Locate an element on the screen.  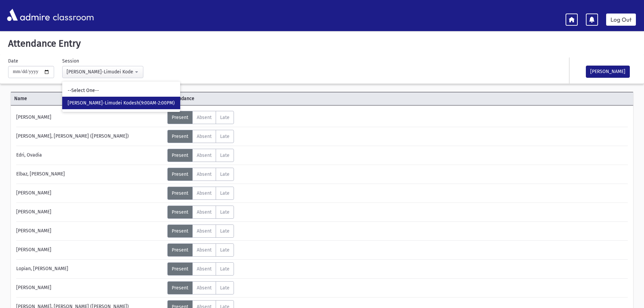
span: --Select One-- is located at coordinates (83, 90).